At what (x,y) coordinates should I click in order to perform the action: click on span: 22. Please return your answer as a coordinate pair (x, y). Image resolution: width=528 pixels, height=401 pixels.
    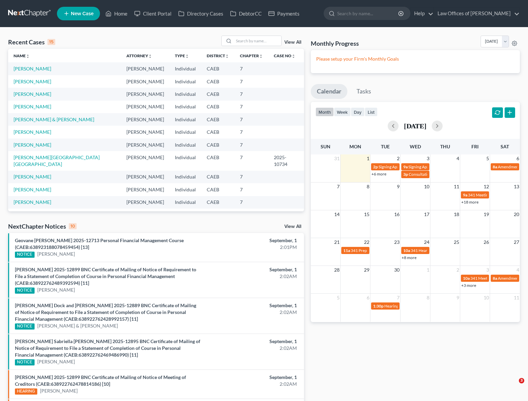
    Looking at the image, I should click on (367, 242).